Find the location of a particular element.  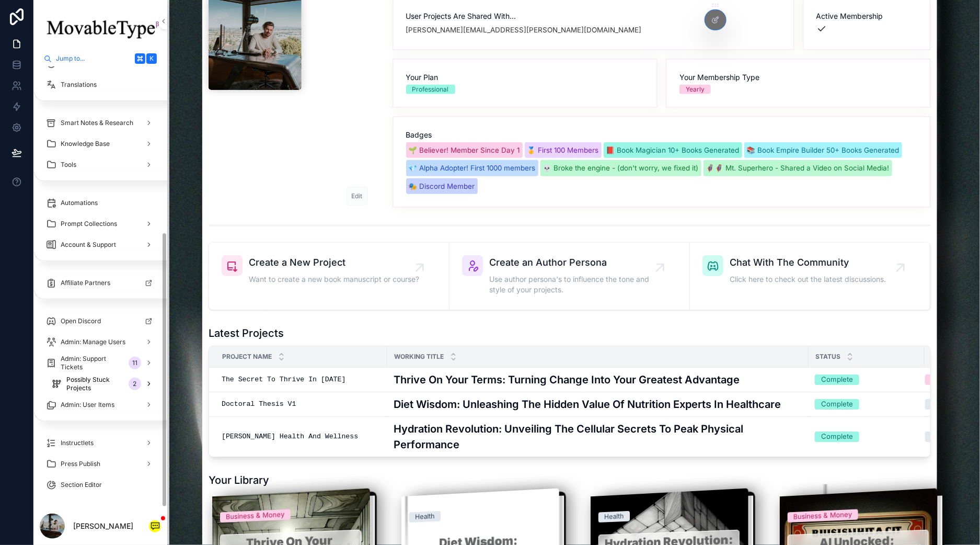

span: Instructlets is located at coordinates (77, 443).